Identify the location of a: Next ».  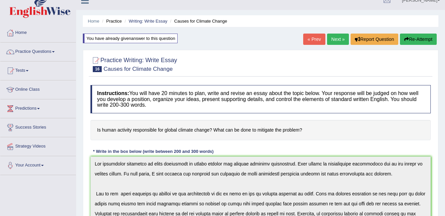
(338, 39).